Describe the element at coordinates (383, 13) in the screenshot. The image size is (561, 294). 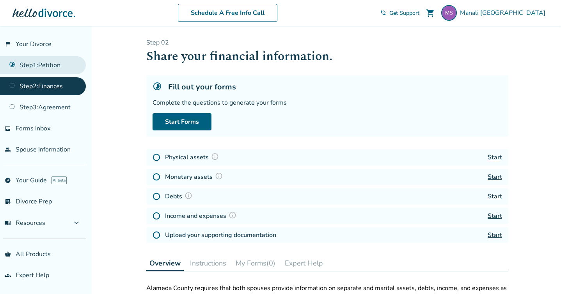
I see `span: phone_in_talk` at that location.